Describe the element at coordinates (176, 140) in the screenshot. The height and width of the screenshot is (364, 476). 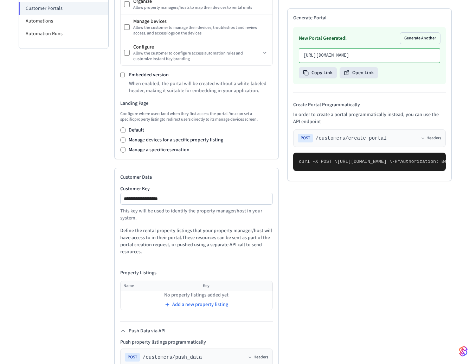
I see `label: Manage devices for a specific property listing` at that location.